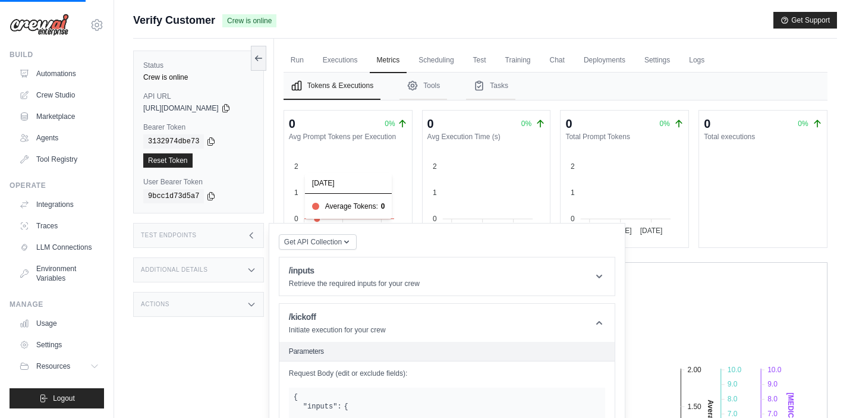 Image resolution: width=856 pixels, height=418 pixels. I want to click on h1: /kickoff, so click(337, 317).